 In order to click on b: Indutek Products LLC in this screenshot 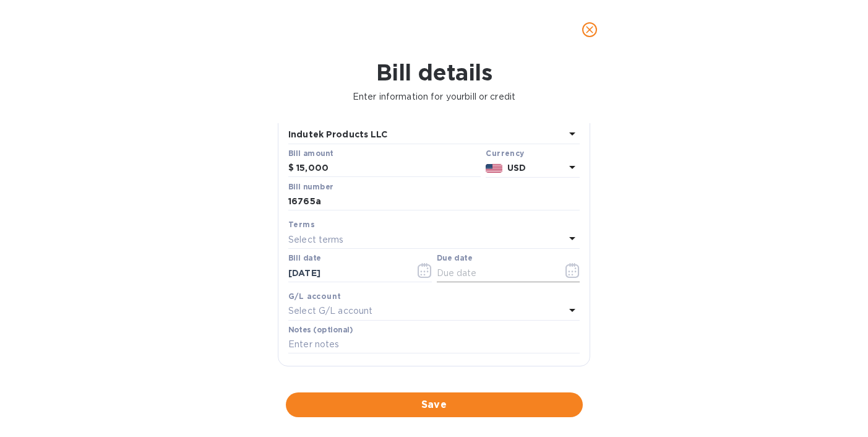, I will do `click(338, 134)`.